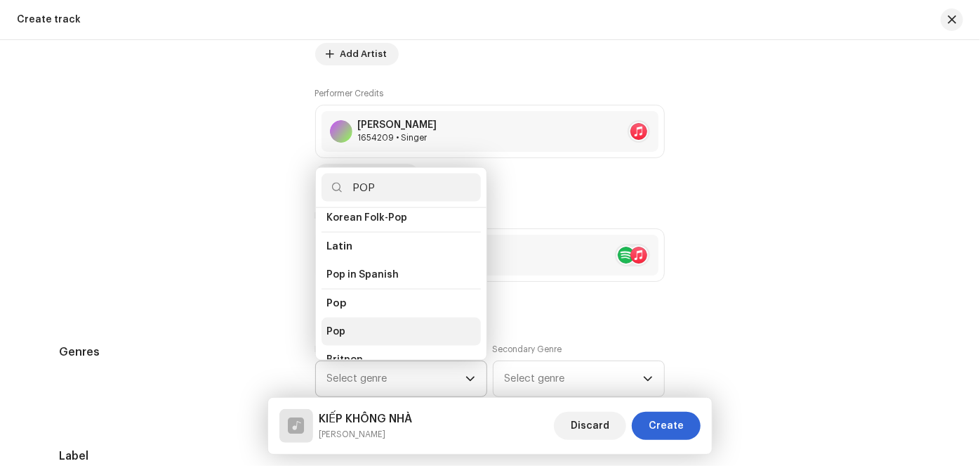  What do you see at coordinates (364, 54) in the screenshot?
I see `span: Add Artist` at bounding box center [364, 54].